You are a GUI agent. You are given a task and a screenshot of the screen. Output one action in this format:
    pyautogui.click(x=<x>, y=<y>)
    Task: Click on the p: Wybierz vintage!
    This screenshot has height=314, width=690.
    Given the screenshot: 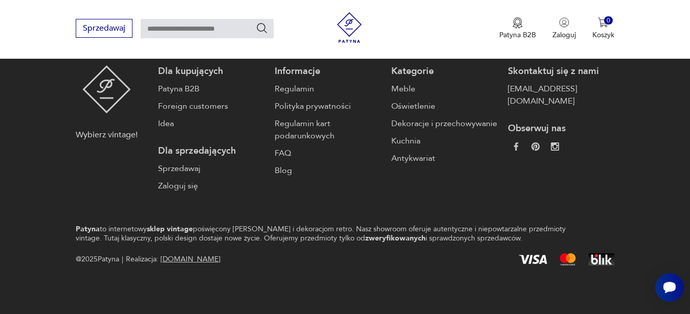 What is the action you would take?
    pyautogui.click(x=106, y=135)
    